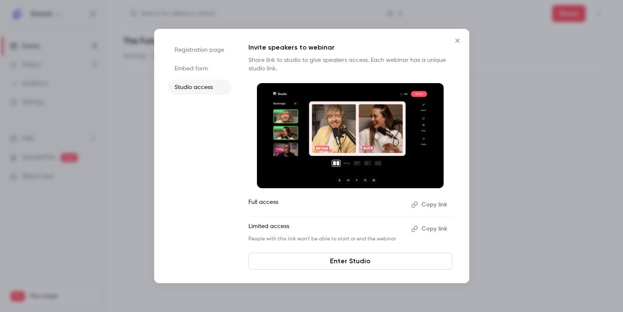  Describe the element at coordinates (350, 136) in the screenshot. I see `img: Invite speakers to webinar` at that location.